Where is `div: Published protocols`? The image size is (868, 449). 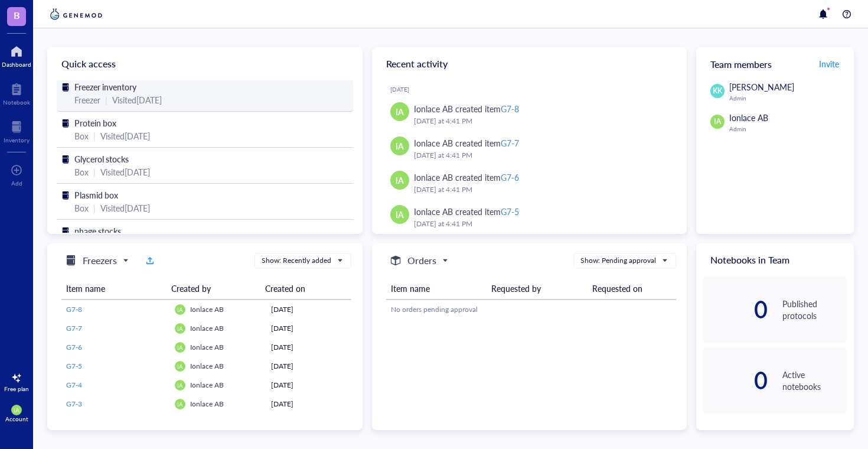 div: Published protocols is located at coordinates (815, 310).